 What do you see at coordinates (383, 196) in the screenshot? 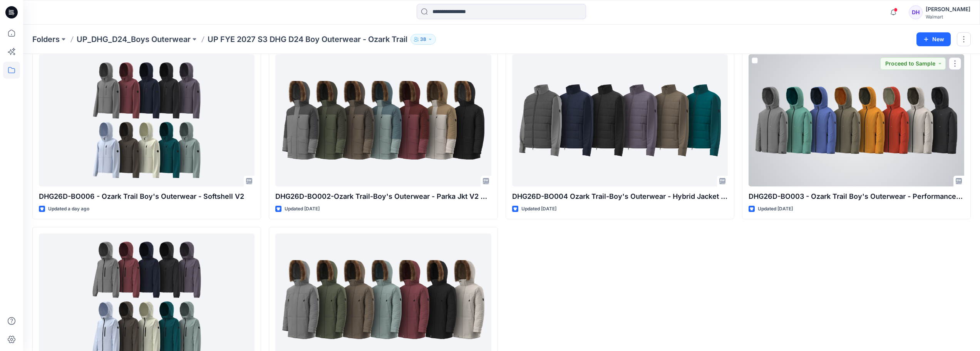
I see `p: DHG26D-BO002-Ozark Trail-Boy's Outerwear - Parka Jkt V2 Opt 2` at bounding box center [383, 196].